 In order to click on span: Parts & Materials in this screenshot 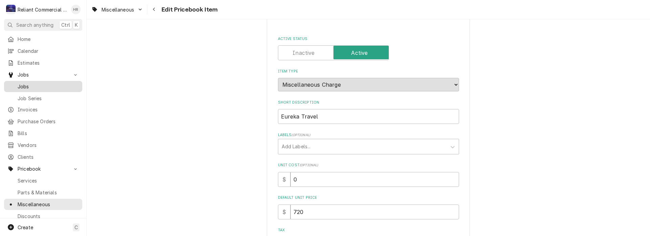, I will do `click(48, 192)`.